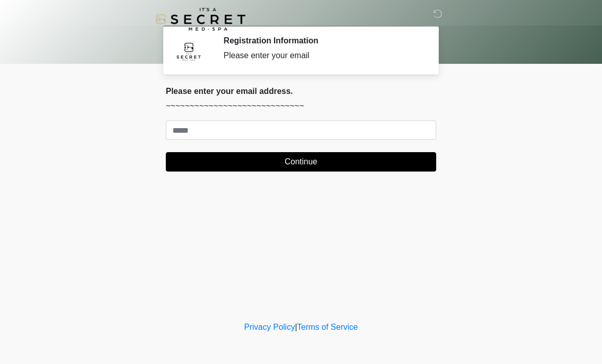 This screenshot has height=364, width=602. Describe the element at coordinates (322, 55) in the screenshot. I see `div: Please enter your email` at that location.